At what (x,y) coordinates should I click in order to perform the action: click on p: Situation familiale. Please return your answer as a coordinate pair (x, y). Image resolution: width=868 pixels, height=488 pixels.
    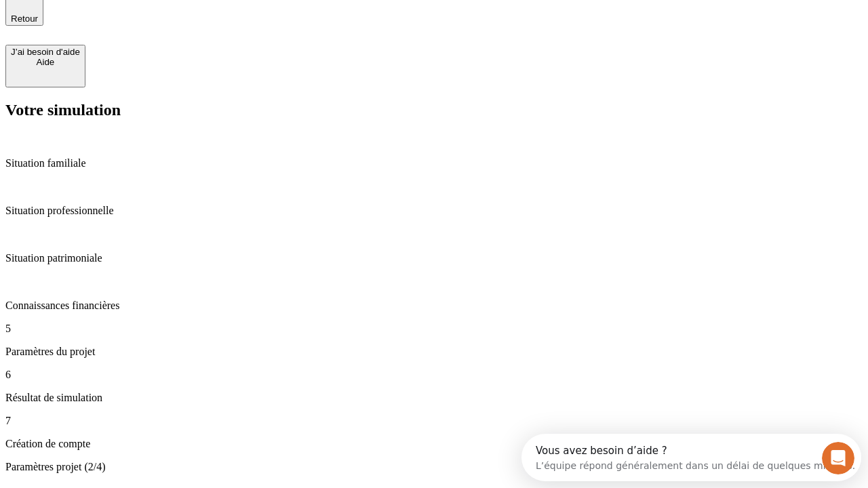
    Looking at the image, I should click on (434, 163).